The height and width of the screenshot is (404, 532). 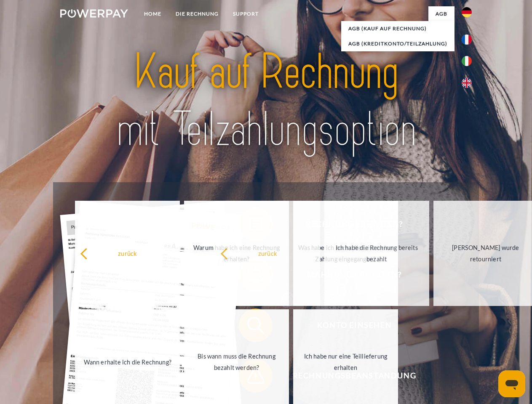 What do you see at coordinates (236, 254) in the screenshot?
I see `div: Warum habe ich eine Rechnung erhalten?` at bounding box center [236, 254].